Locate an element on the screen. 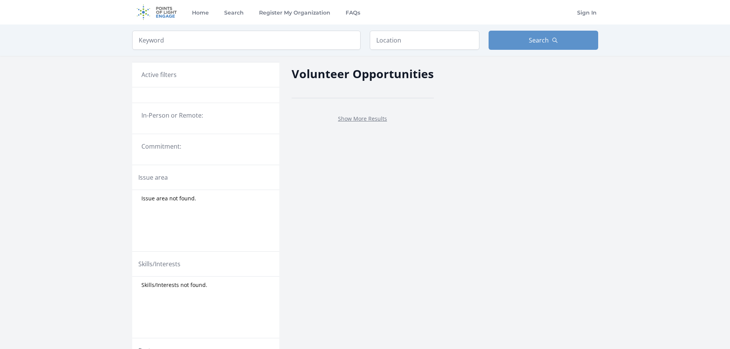  span: Issue area not found. is located at coordinates (169, 199).